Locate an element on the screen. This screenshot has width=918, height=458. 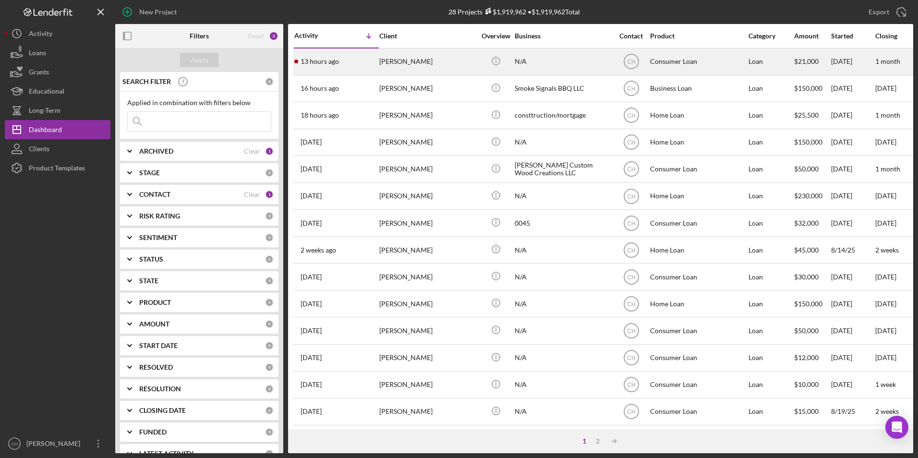
time: 2 weeks is located at coordinates (887, 411).